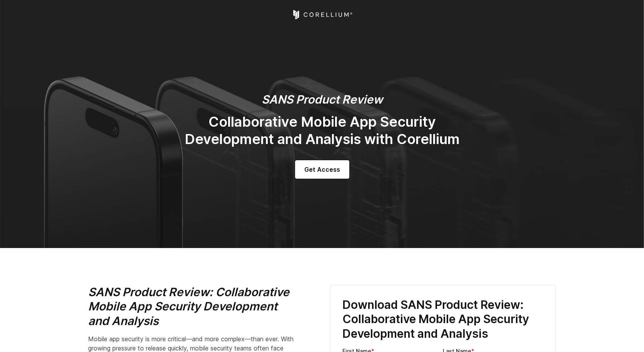 This screenshot has height=352, width=644. Describe the element at coordinates (322, 131) in the screenshot. I see `h2: Collaborative Mobile App Security Development and Analysis with Corellium` at that location.